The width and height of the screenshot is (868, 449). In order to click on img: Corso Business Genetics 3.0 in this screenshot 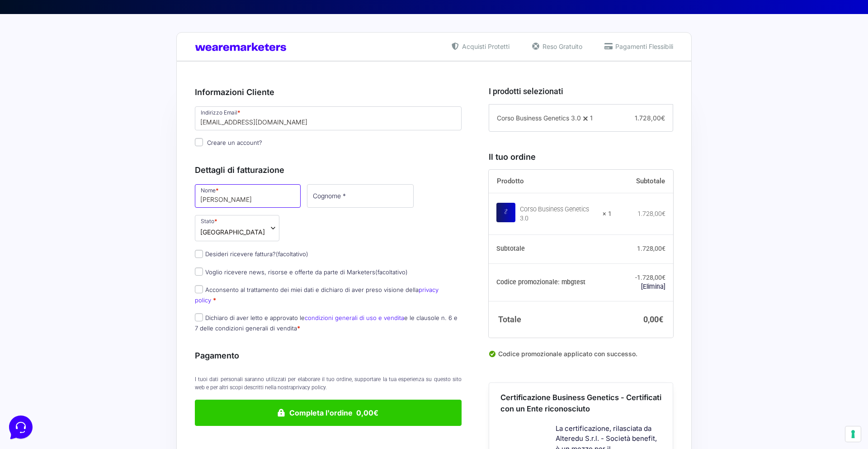, I will do `click(506, 213)`.